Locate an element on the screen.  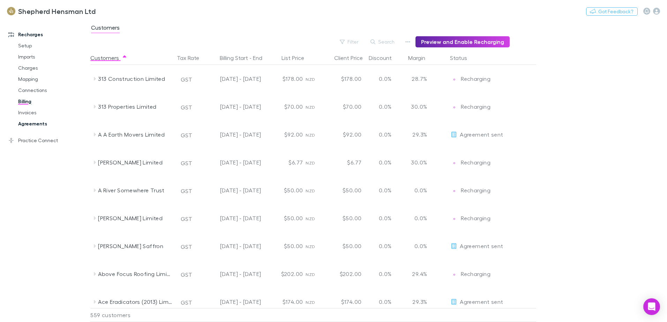
a: Charges is located at coordinates (53, 68).